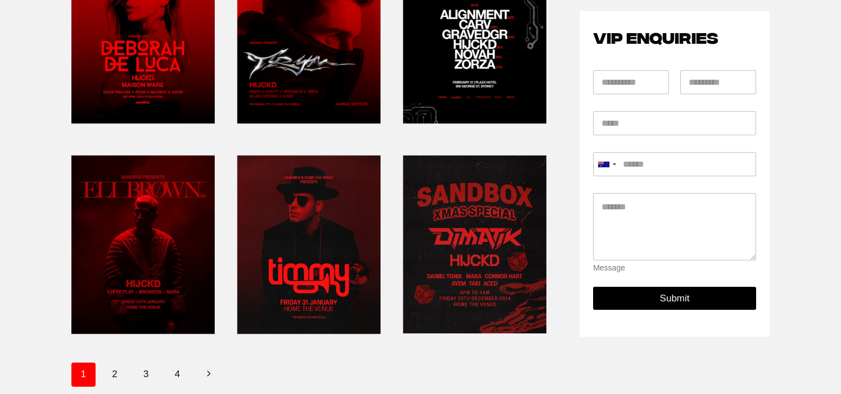  I want to click on div: Message, so click(674, 268).